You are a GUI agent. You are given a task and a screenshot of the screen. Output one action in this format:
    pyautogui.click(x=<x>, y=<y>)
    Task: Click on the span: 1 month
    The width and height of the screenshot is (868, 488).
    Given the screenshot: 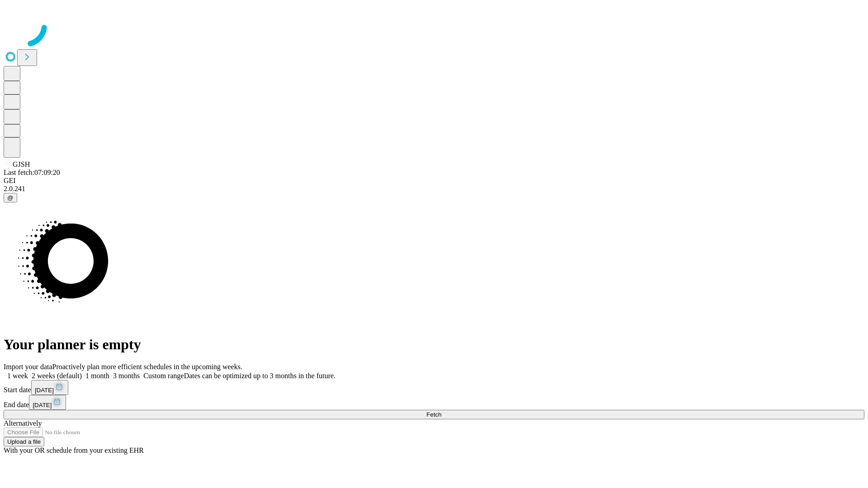 What is the action you would take?
    pyautogui.click(x=97, y=376)
    